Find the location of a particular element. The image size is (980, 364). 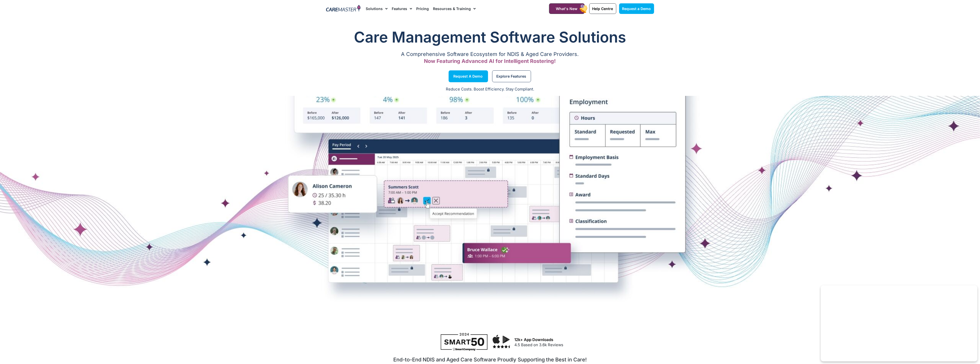

span: Help Centre is located at coordinates (603, 9).